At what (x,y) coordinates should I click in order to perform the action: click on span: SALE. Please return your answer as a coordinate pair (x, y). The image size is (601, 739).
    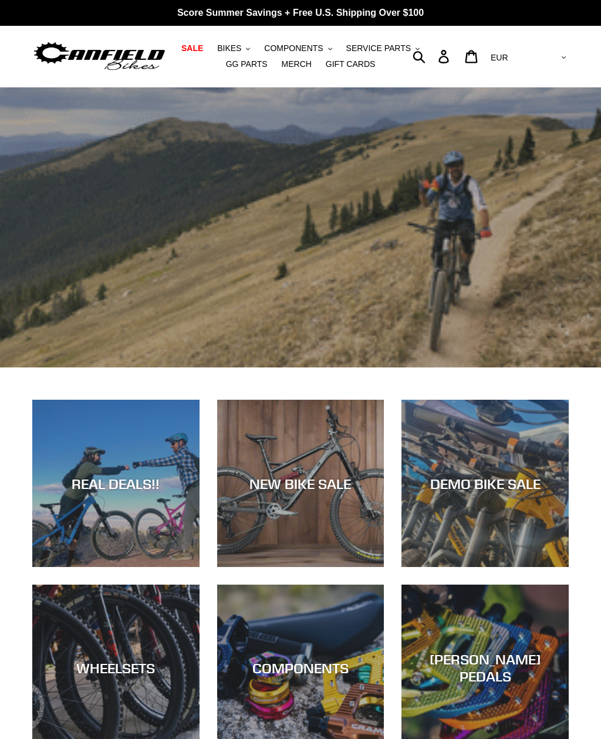
    Looking at the image, I should click on (192, 48).